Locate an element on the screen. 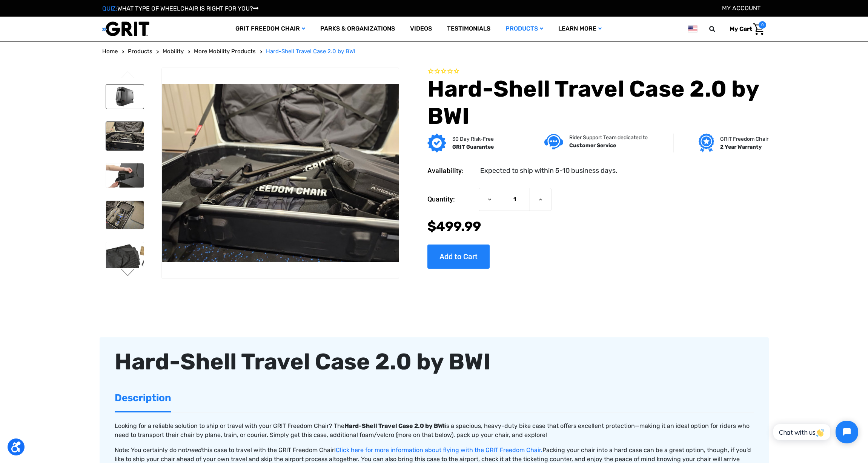  nav: Breadcrumb is located at coordinates (434, 51).